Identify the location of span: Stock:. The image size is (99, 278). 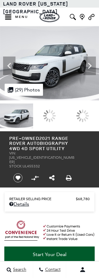
(16, 166).